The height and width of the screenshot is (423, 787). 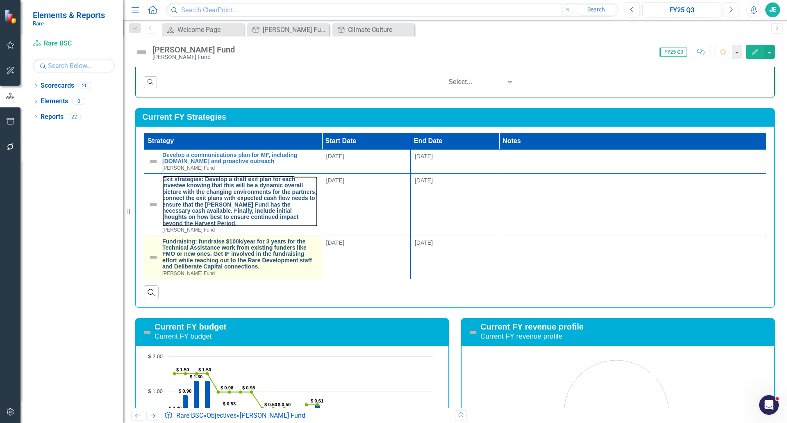 What do you see at coordinates (175, 408) in the screenshot?
I see `text: $ 0.40` at bounding box center [175, 408].